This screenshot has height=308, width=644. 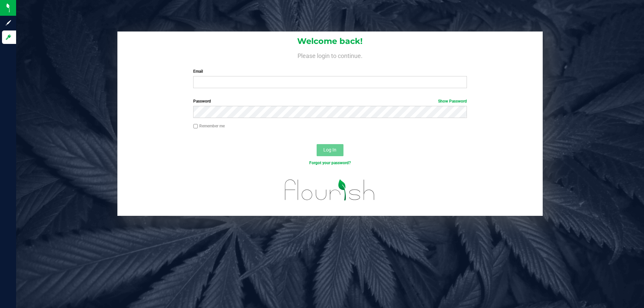 I want to click on input: Remember me, so click(x=195, y=126).